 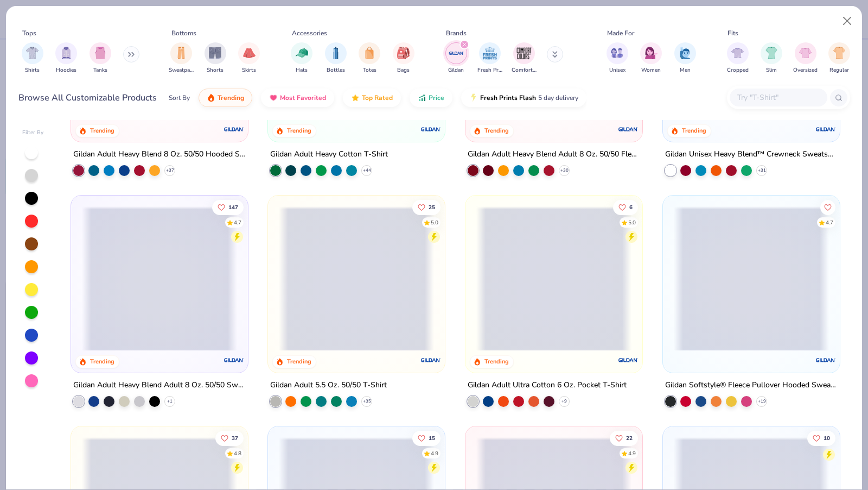 I want to click on span: Gildan, so click(x=456, y=70).